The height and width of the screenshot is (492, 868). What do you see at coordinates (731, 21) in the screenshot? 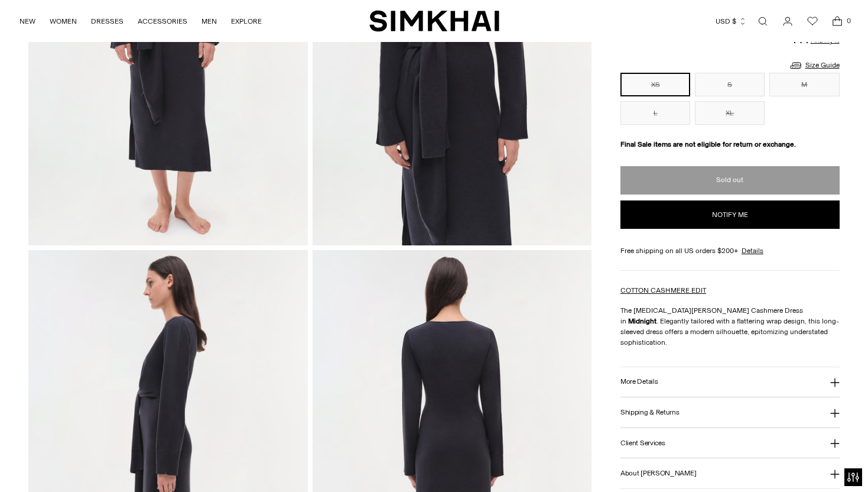
I see `button: USD $` at bounding box center [731, 21].